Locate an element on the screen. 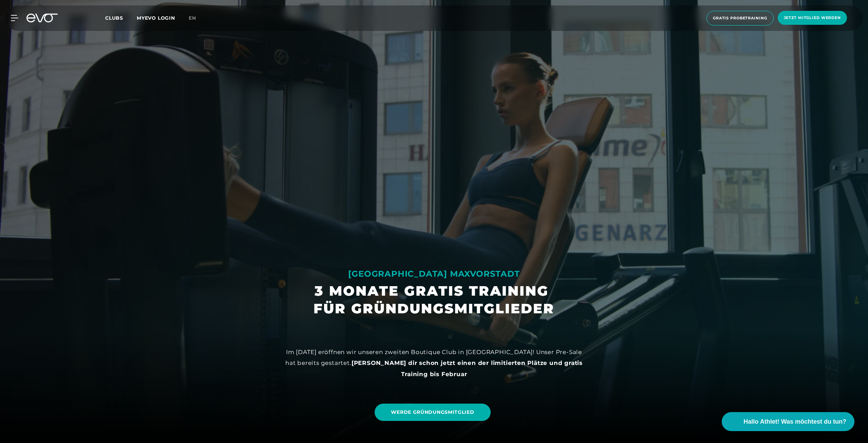 This screenshot has width=868, height=443. h1: 3 MONATE GRATIS TRAINING FÜR GRÜNDUNGSMITGLIEDER is located at coordinates (434, 299).